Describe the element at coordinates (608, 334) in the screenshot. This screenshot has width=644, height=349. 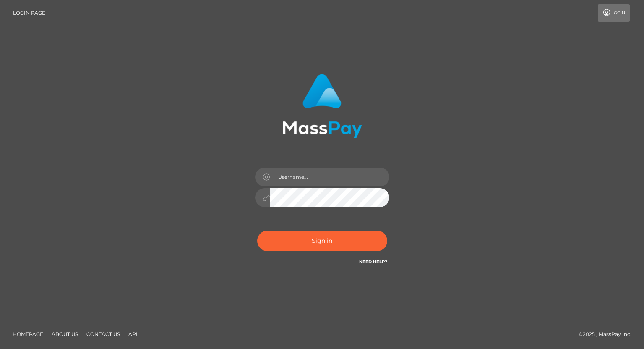
I see `div: © 2025 , MassPay Inc.` at that location.